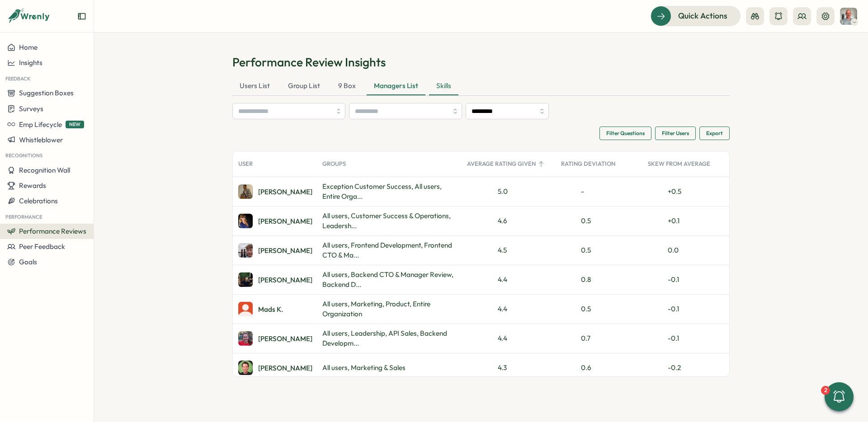  I want to click on div: 4.5, so click(508, 250).